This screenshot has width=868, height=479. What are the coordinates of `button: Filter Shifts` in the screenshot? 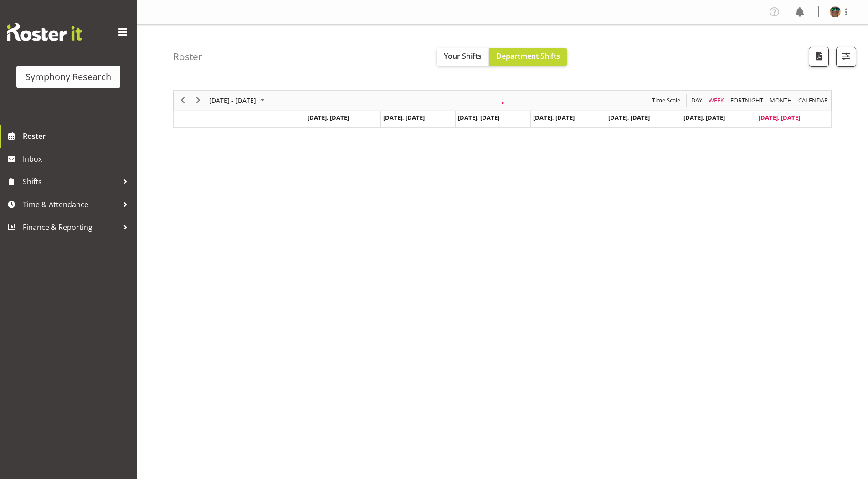 It's located at (846, 57).